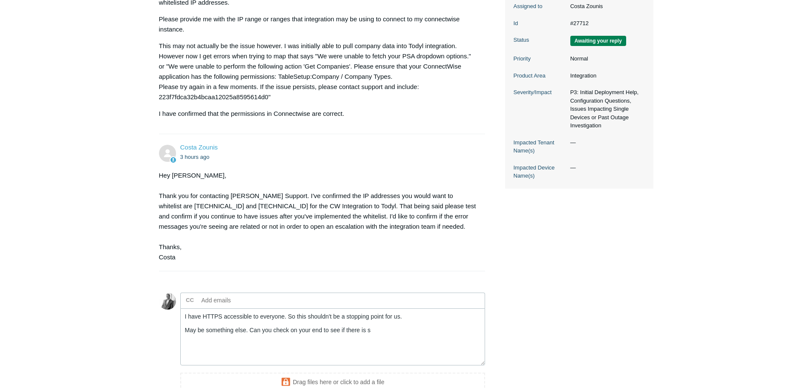 The height and width of the screenshot is (388, 812). Describe the element at coordinates (605, 76) in the screenshot. I see `dd: Integration` at that location.